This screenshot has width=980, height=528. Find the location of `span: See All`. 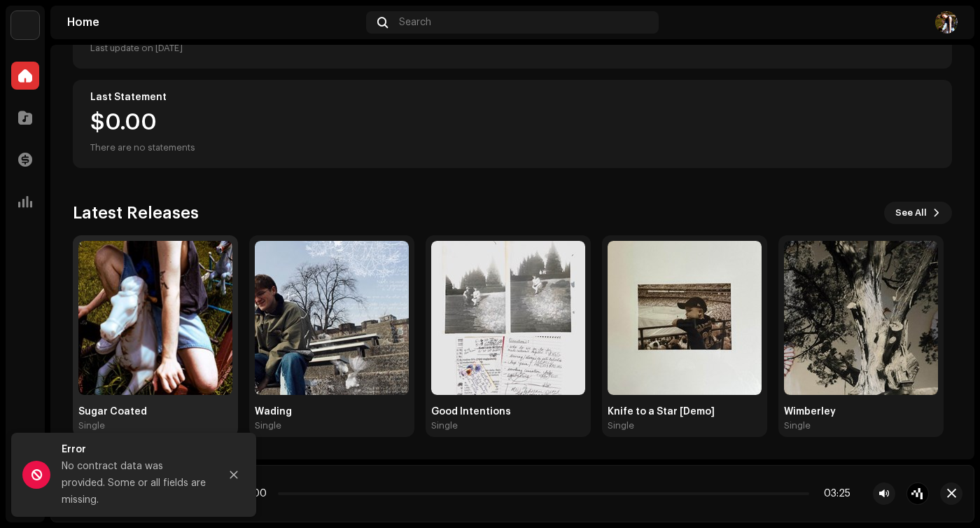

span: See All is located at coordinates (911, 213).